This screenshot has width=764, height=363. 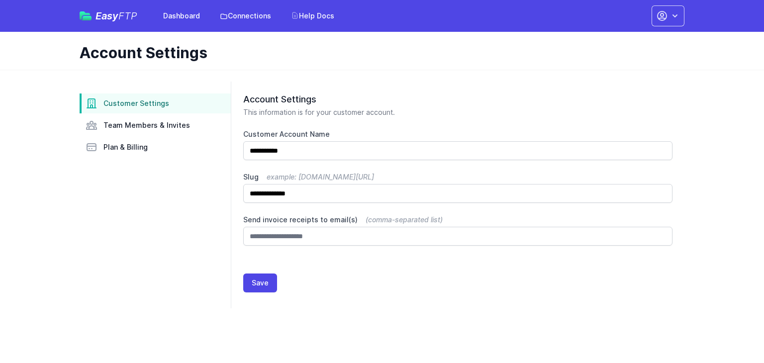 I want to click on img: easyftp_logo.png, so click(x=86, y=16).